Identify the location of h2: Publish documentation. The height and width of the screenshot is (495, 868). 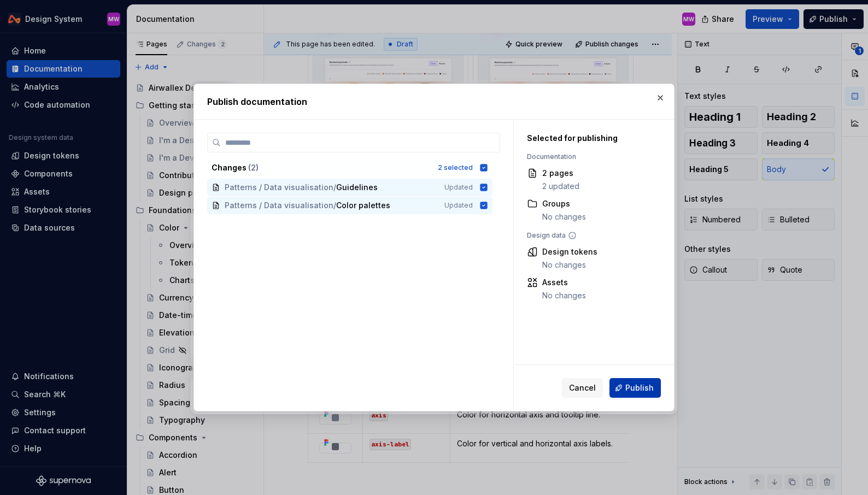
(434, 102).